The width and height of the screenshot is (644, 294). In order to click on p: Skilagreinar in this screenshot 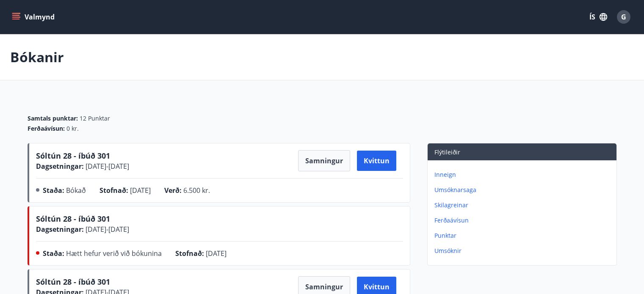, I will do `click(524, 205)`.